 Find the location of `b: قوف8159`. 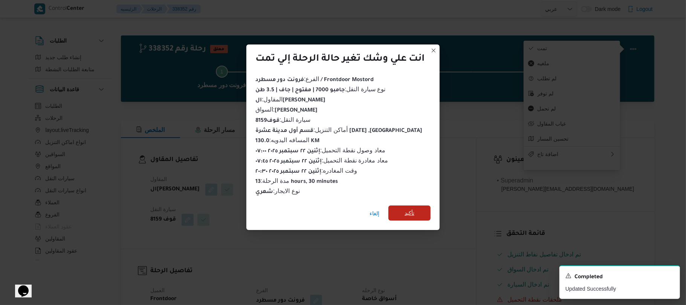

b: قوف8159 is located at coordinates (268, 121).